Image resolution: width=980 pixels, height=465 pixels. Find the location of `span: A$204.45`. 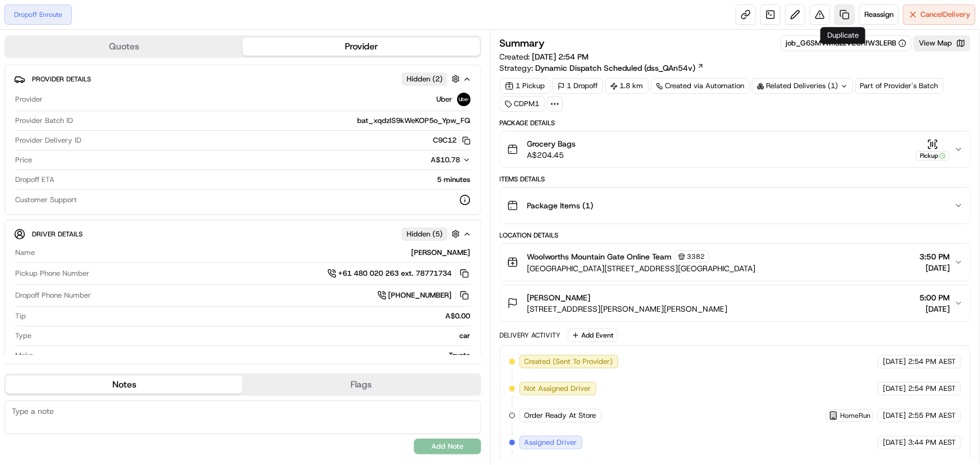

span: A$204.45 is located at coordinates (552, 155).